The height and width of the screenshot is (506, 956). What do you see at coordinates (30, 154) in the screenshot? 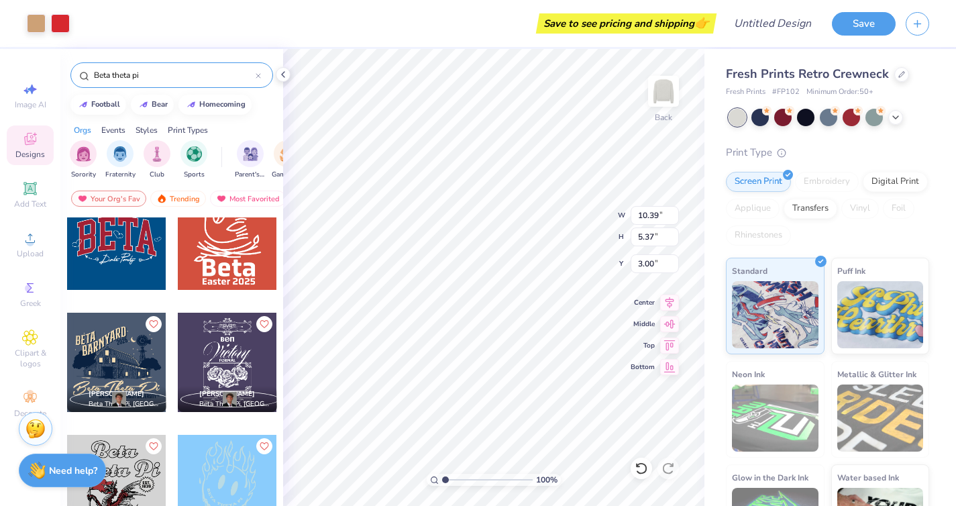
I see `span: Designs` at bounding box center [30, 154].